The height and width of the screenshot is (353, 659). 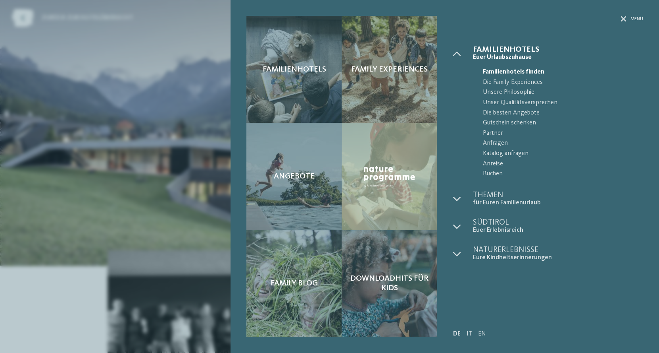 What do you see at coordinates (558, 53) in the screenshot?
I see `a: Familienhotels Euer Urlaubszuhause` at bounding box center [558, 53].